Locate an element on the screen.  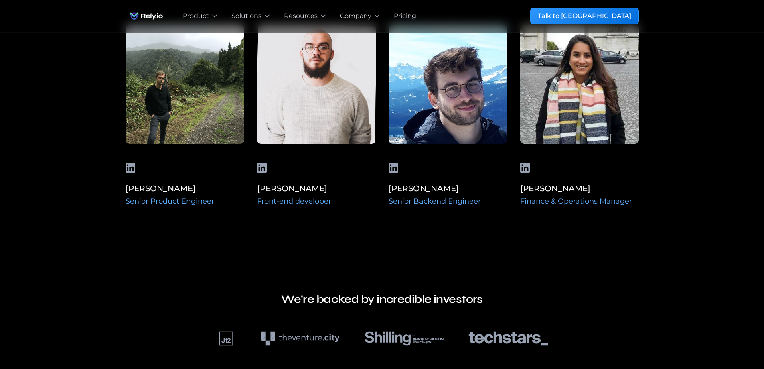
img: Rahaf Harfoush is located at coordinates (580, 84).